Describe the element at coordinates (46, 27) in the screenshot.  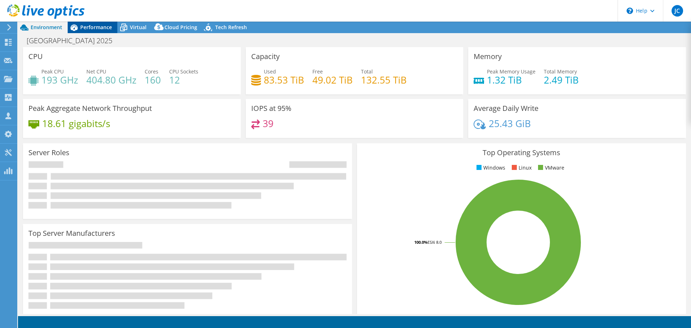
I see `span: Environment` at that location.